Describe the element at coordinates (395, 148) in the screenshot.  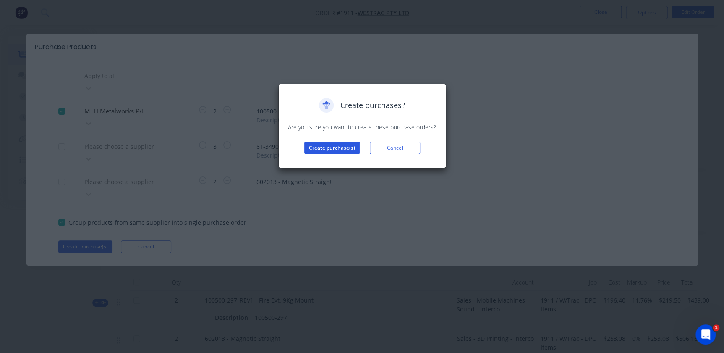
I see `button: Cancel` at that location.